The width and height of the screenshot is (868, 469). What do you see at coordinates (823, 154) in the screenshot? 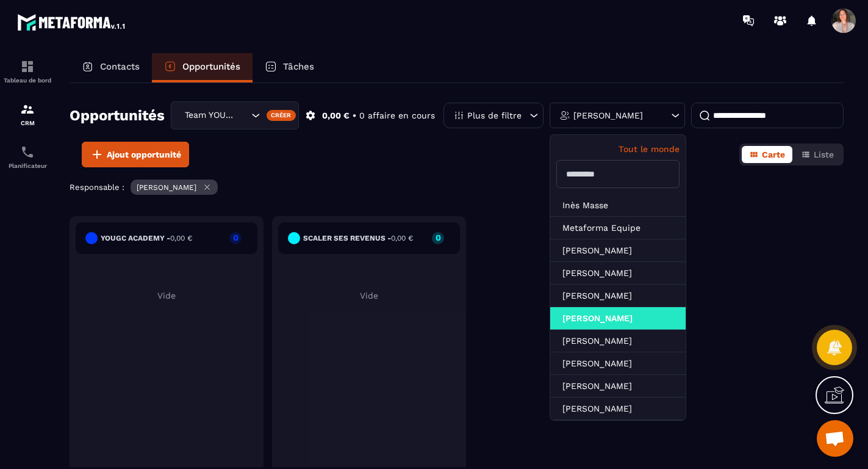
I see `span: Liste` at bounding box center [823, 154].